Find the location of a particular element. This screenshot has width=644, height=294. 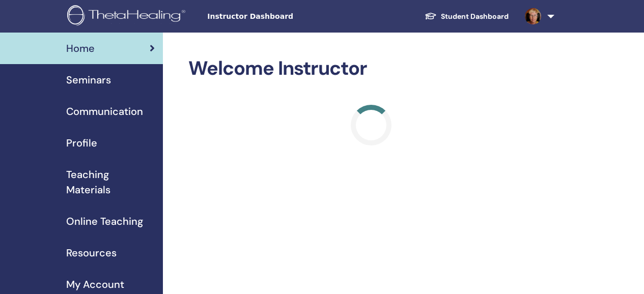

img: graduation-cap-white.svg is located at coordinates (431, 16).